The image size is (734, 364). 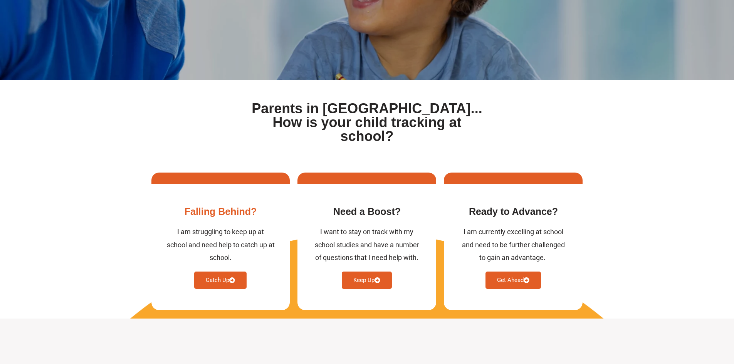 What do you see at coordinates (513, 245) in the screenshot?
I see `div: I am currently excelling at school and need to be further challenged to gain an advantage. ​` at bounding box center [513, 245].